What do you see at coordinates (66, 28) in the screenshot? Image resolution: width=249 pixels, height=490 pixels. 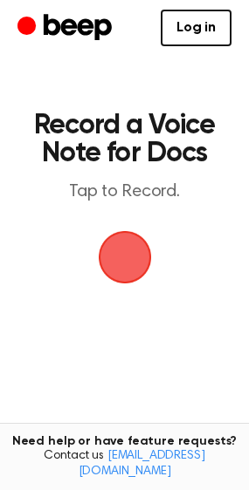 I see `a: Beep` at bounding box center [66, 28].